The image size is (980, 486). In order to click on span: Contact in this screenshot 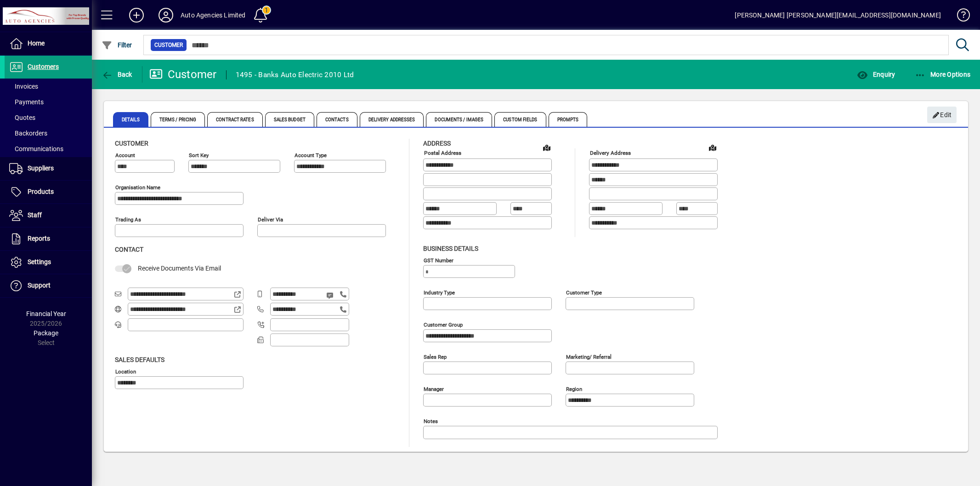, I will do `click(129, 249)`.